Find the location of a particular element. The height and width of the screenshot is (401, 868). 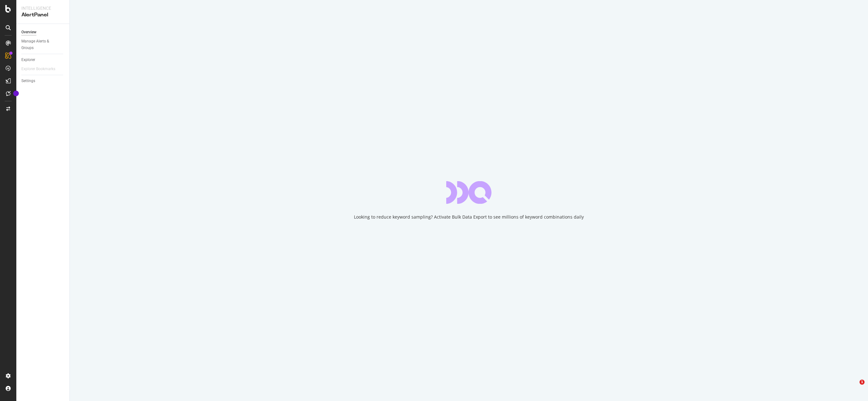

div: Explorer is located at coordinates (29, 60).